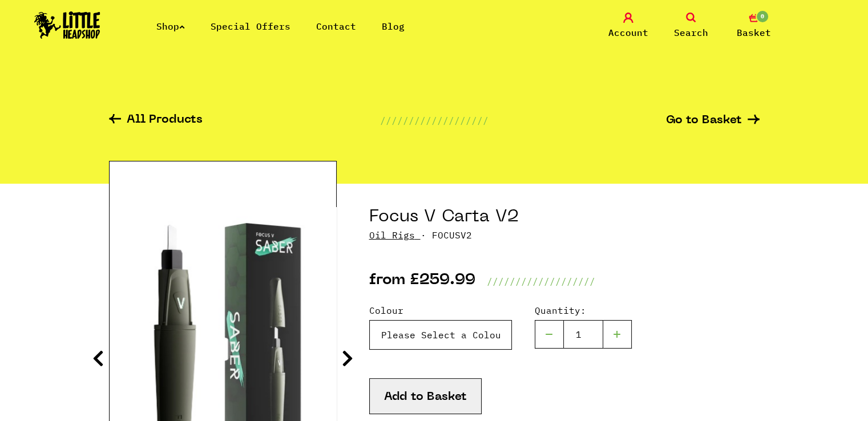 This screenshot has width=868, height=421. Describe the element at coordinates (583, 310) in the screenshot. I see `label: Quantity:` at that location.